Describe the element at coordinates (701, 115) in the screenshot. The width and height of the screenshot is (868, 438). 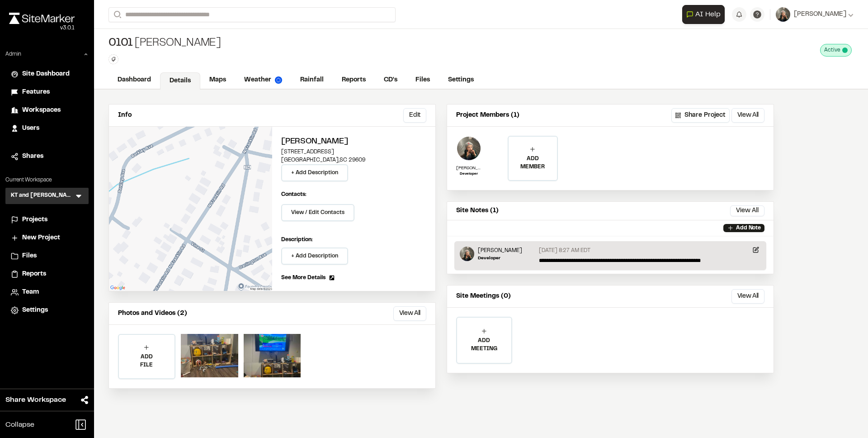
I see `button: Share Project` at that location.